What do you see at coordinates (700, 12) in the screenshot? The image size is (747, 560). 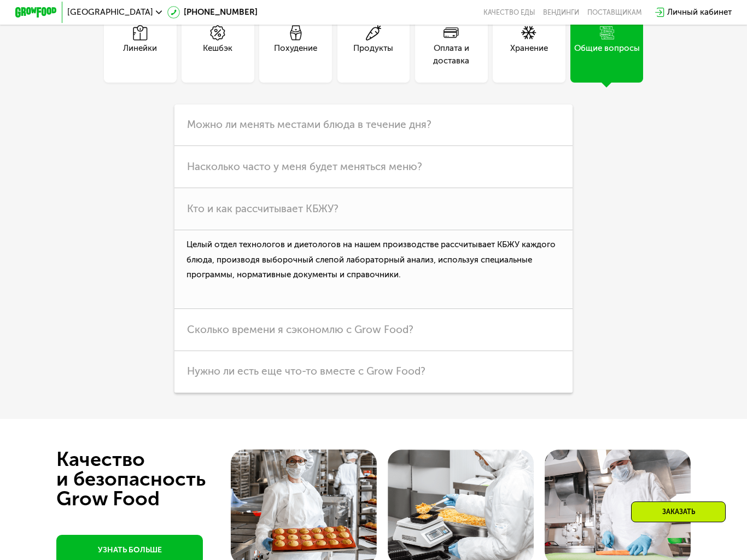 I see `div: Личный кабинет` at bounding box center [700, 12].